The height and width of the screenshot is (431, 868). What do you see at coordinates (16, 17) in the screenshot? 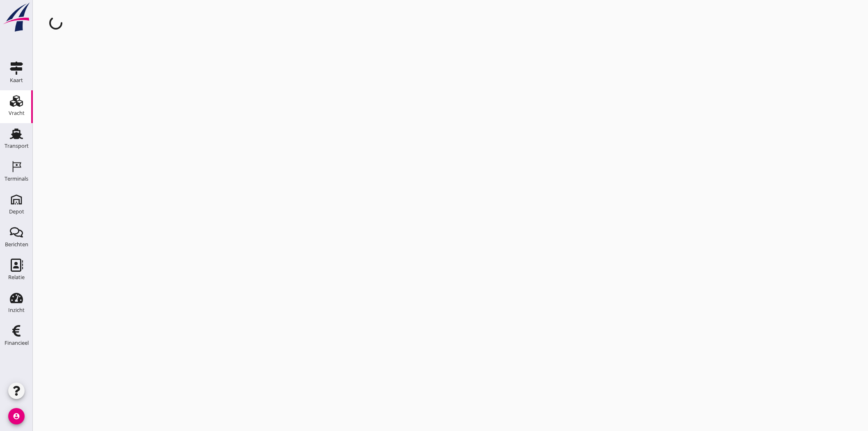
I see `img: logo-small.a267ee39.svg` at bounding box center [16, 17].